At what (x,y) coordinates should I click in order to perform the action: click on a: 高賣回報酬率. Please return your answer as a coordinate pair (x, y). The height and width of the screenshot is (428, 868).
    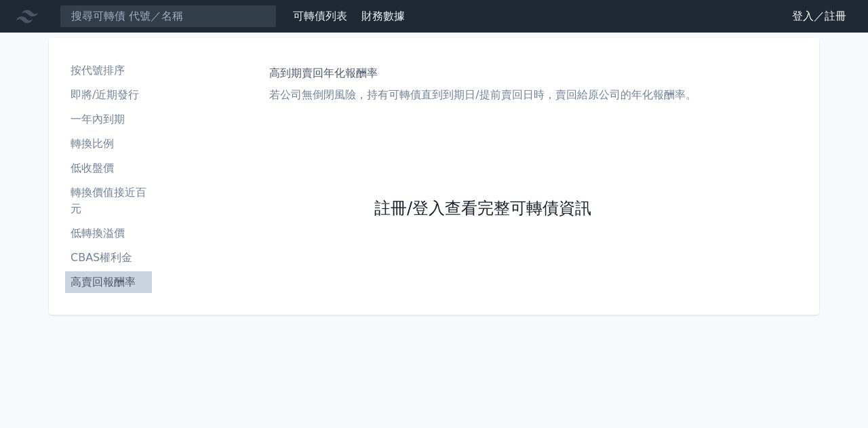
    Looking at the image, I should click on (109, 283).